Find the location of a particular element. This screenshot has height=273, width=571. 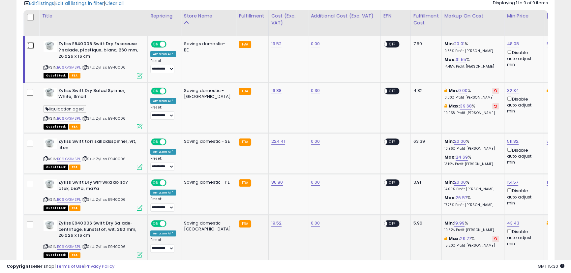

a: 29.77 is located at coordinates (465, 239).